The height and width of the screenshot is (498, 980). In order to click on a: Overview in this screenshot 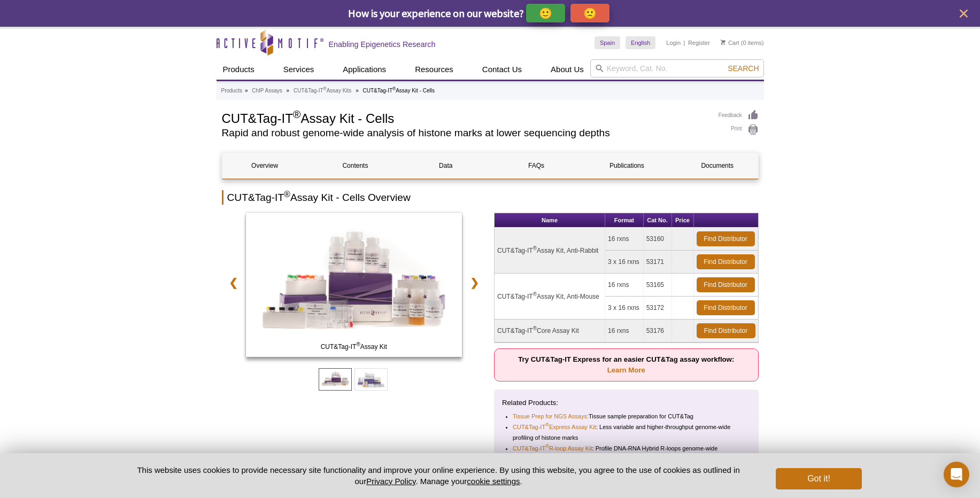, I will do `click(264, 165)`.